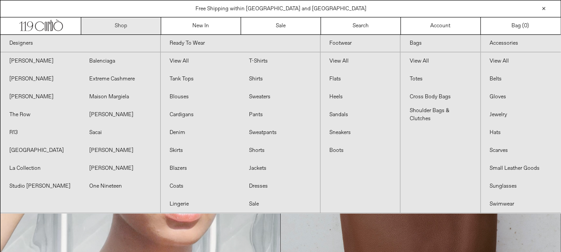 Image resolution: width=561 pixels, height=252 pixels. Describe the element at coordinates (440, 97) in the screenshot. I see `a: Cross Body Bags` at that location.